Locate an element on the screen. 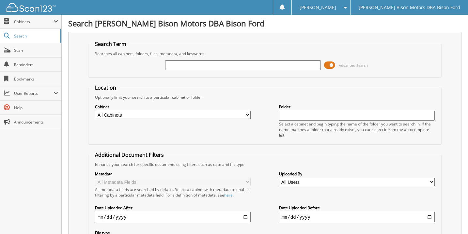 The image size is (468, 234). div: Select a cabinet and begin typing the name of the folder you want to search in. If the name match... is located at coordinates (357, 130).